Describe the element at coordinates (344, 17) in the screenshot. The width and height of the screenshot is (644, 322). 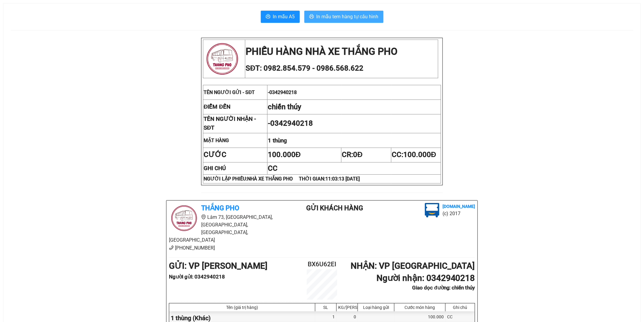
I see `button: printerIn mẫu tem hàng tự cấu hình` at that location.